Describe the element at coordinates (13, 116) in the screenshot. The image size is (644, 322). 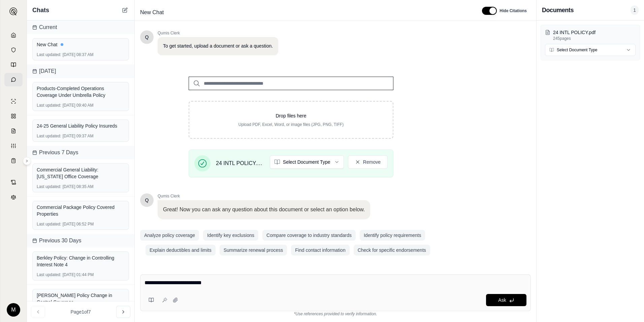
I see `a: Policy Comparisons` at that location.